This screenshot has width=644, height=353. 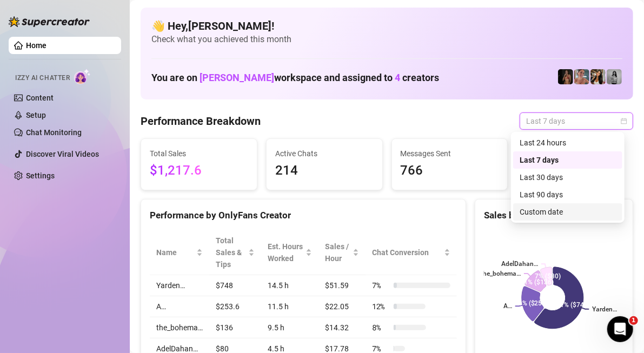 I want to click on th: Chat Conversion, so click(x=411, y=252).